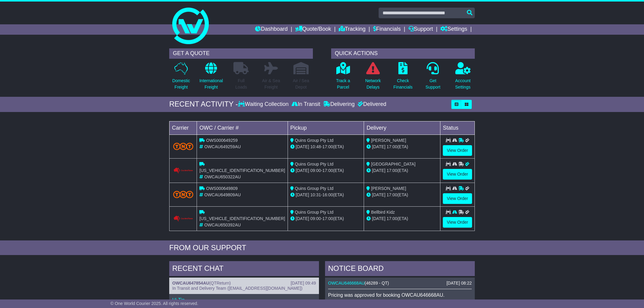  I want to click on p: Hi Tin,, so click(244, 300).